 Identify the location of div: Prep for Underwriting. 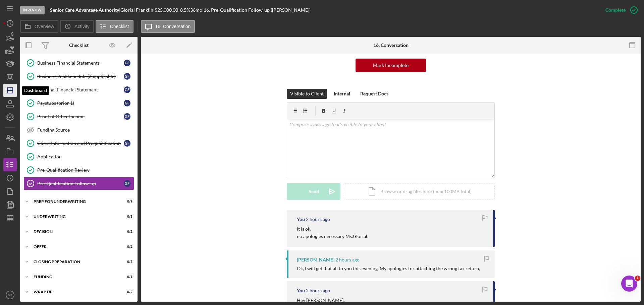
(75, 202).